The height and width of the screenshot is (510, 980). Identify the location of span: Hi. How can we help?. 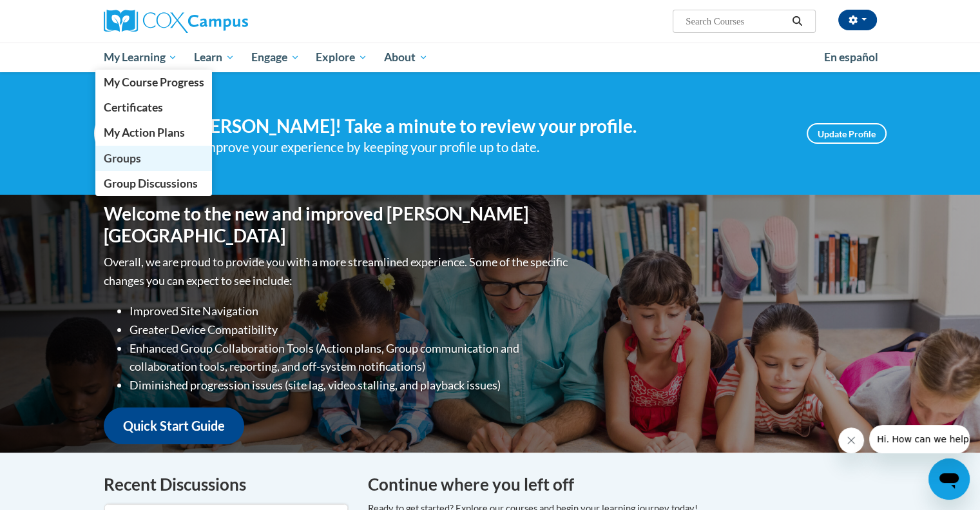
(57, 14).